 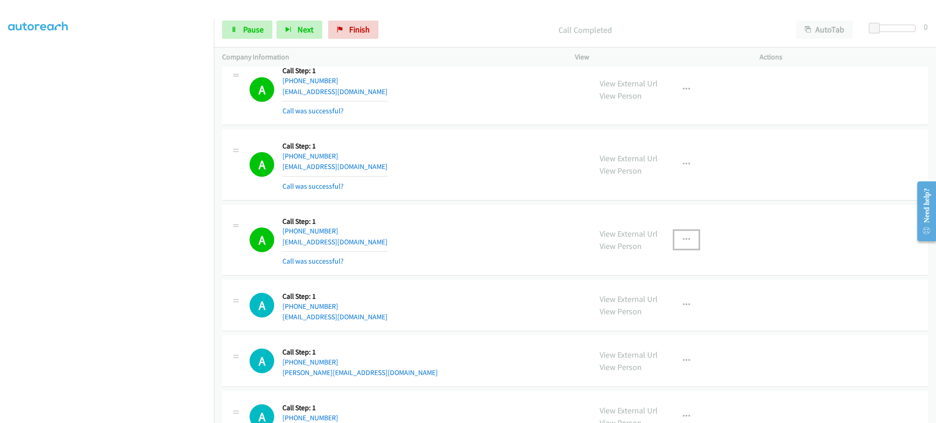 What do you see at coordinates (16, 31) in the screenshot?
I see `div: Need help?` at bounding box center [16, 31].